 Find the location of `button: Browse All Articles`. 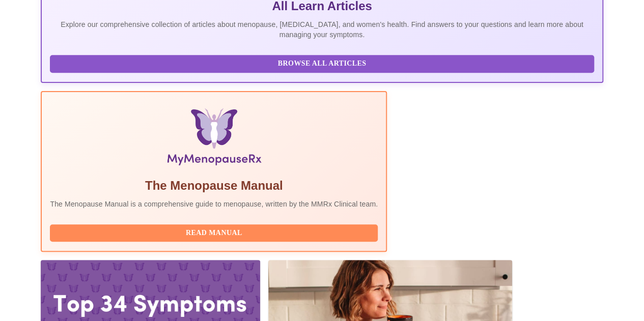

button: Browse All Articles is located at coordinates (322, 64).